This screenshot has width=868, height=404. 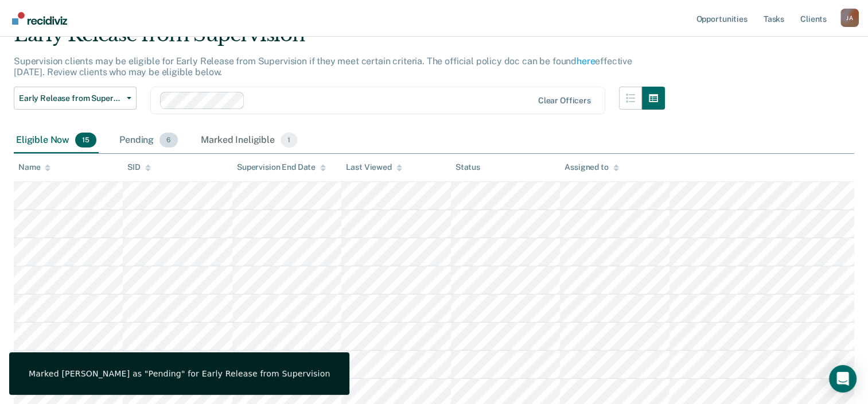 What do you see at coordinates (850, 18) in the screenshot?
I see `button: Profile dropdown button` at bounding box center [850, 18].